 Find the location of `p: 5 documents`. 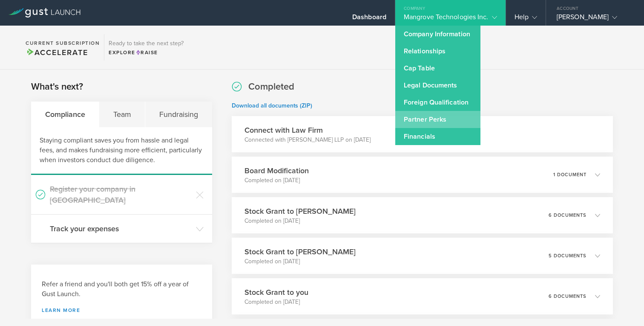

p: 5 documents is located at coordinates (567, 255).